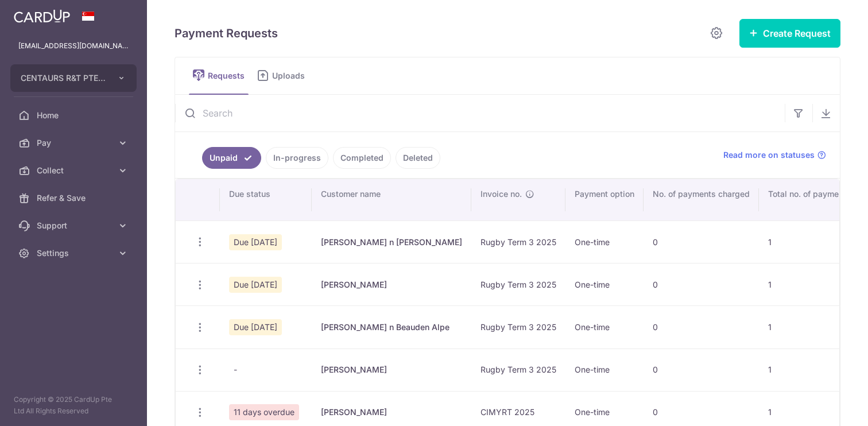  What do you see at coordinates (42, 16) in the screenshot?
I see `img: CardUp` at bounding box center [42, 16].